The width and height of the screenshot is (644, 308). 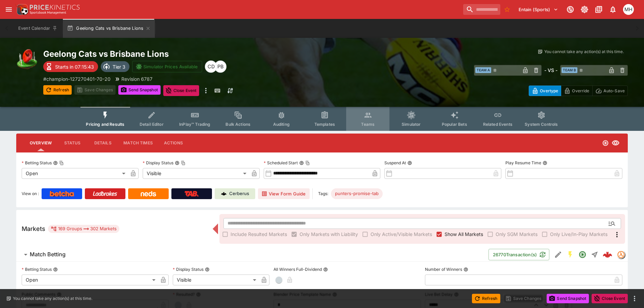 What do you see at coordinates (328, 234) in the screenshot?
I see `span: Only Markets with Liability` at bounding box center [328, 234].